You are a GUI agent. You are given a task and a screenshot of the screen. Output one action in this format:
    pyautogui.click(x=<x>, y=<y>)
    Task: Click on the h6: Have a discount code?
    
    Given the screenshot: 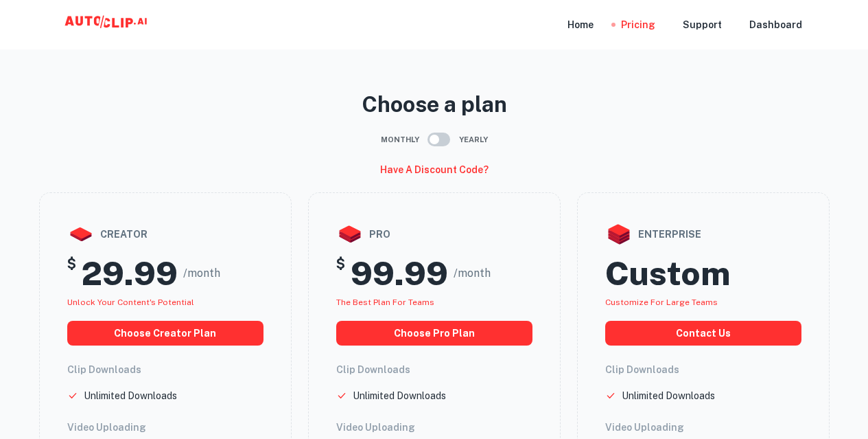 What is the action you would take?
    pyautogui.click(x=435, y=169)
    